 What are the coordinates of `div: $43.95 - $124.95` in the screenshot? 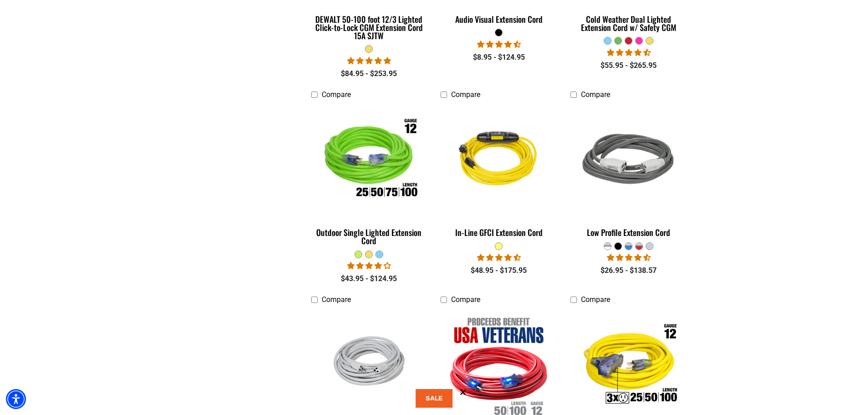 It's located at (369, 279).